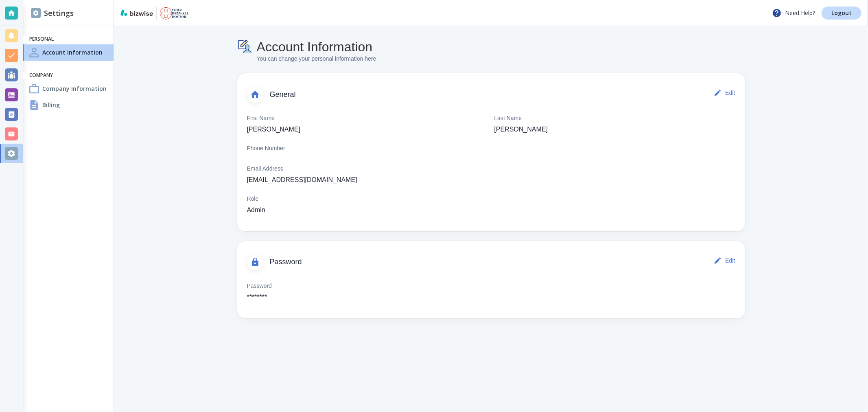 This screenshot has width=868, height=412. I want to click on p: You can change your personal information here, so click(316, 59).